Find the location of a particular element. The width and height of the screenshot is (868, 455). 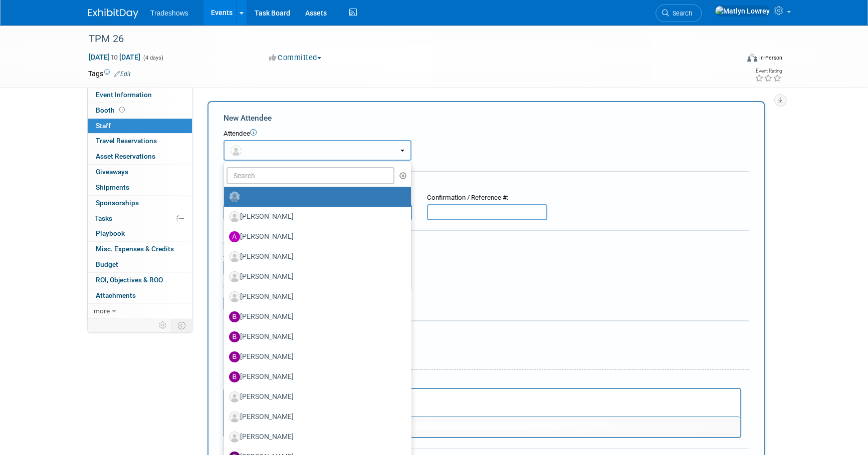

img: Format-Inperson.png is located at coordinates (752, 58).